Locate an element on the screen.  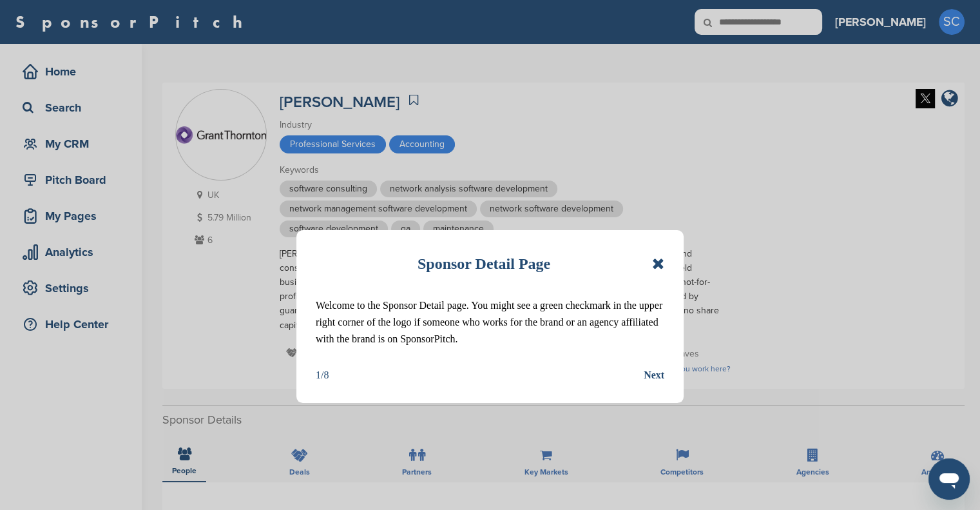
div: 1/8 is located at coordinates (323, 375).